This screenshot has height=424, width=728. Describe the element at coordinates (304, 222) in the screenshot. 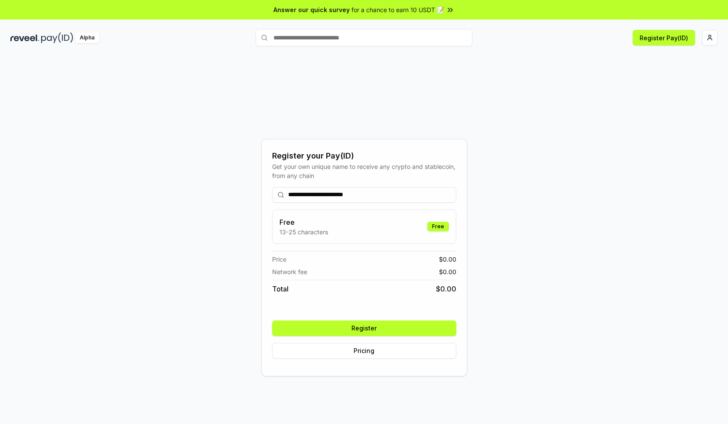

I see `h3: Free` at that location.